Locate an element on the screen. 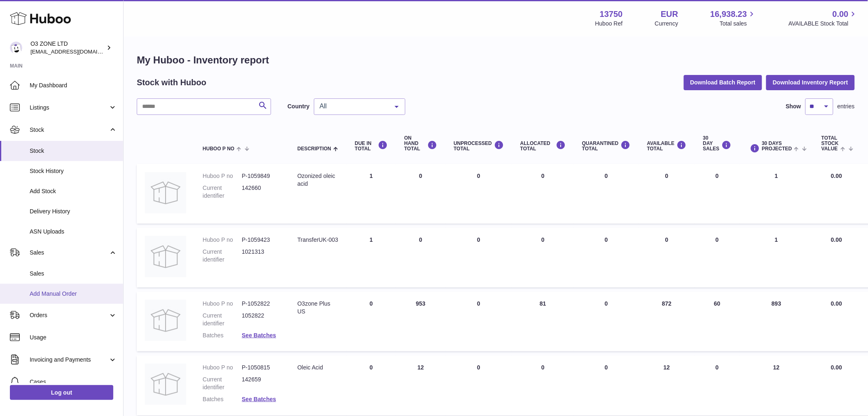  td: 953 is located at coordinates (421, 322).